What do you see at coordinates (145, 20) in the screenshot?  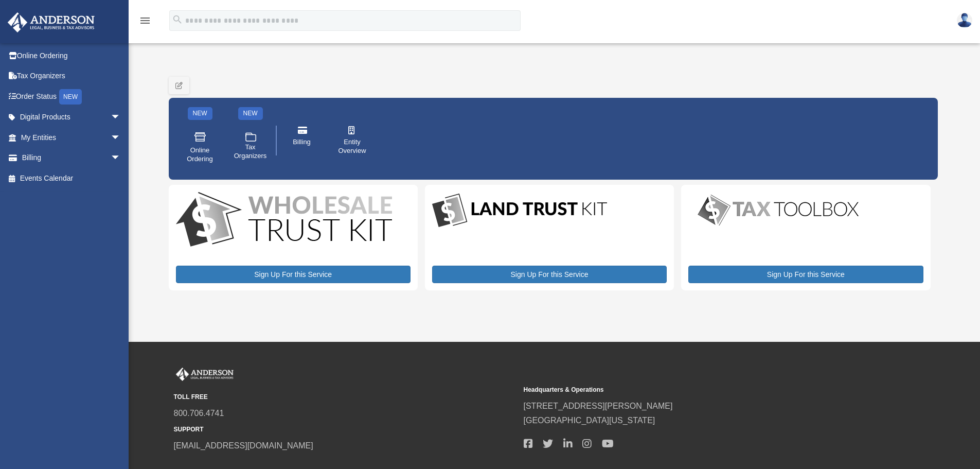 I see `i: menu` at bounding box center [145, 20].